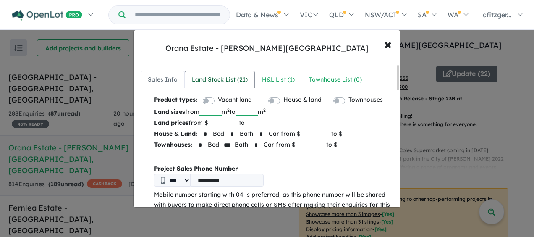 The width and height of the screenshot is (534, 237). Describe the element at coordinates (47, 15) in the screenshot. I see `img: Openlot PRO Logo White` at that location.